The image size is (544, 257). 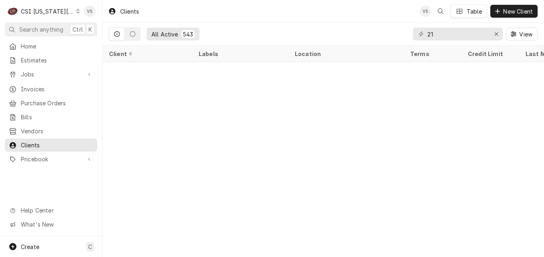 What do you see at coordinates (514, 11) in the screenshot?
I see `button: New Client` at bounding box center [514, 11].